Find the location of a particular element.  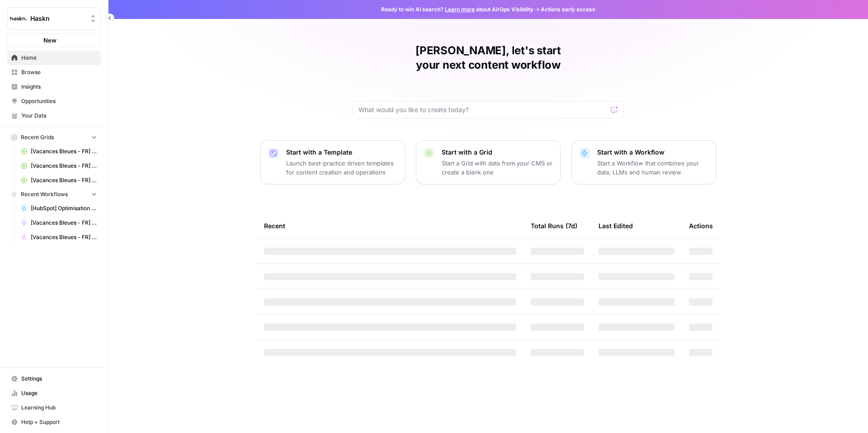

span: Your Data is located at coordinates (59, 116).